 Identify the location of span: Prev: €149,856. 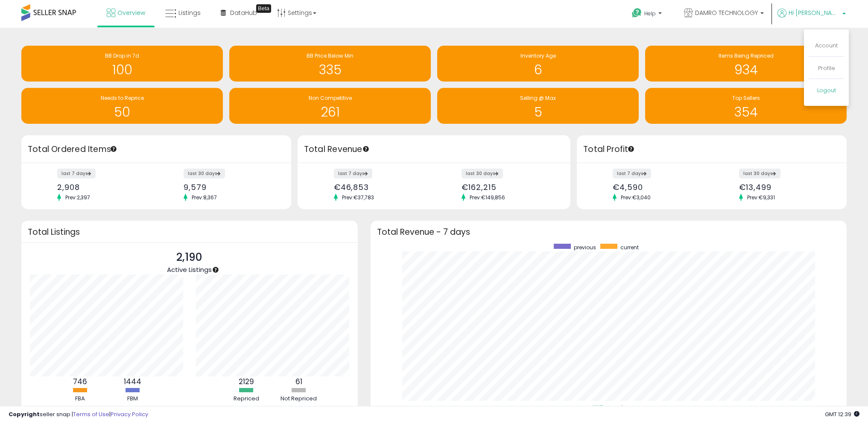
(487, 198).